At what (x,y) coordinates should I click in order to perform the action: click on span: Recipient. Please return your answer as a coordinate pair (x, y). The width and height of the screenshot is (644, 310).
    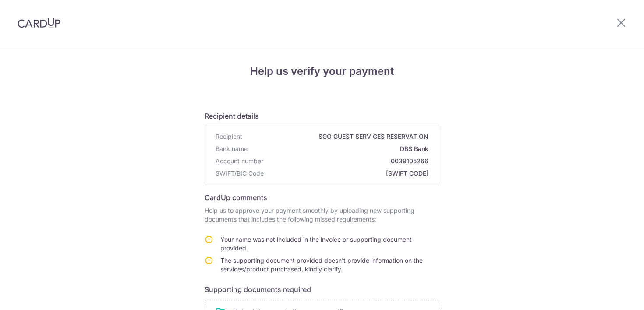
    Looking at the image, I should click on (229, 137).